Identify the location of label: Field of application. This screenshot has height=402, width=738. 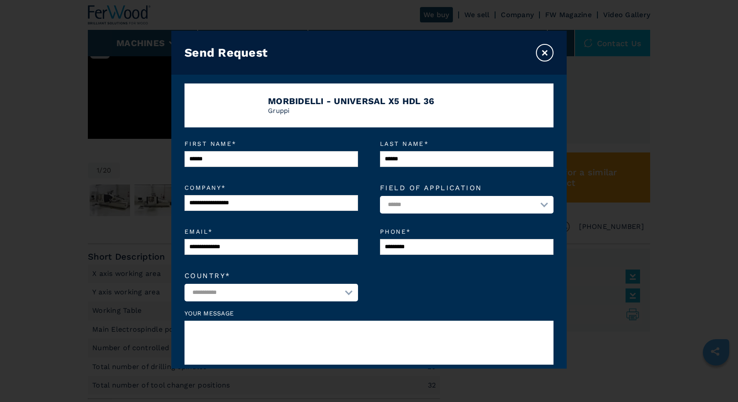
(466, 188).